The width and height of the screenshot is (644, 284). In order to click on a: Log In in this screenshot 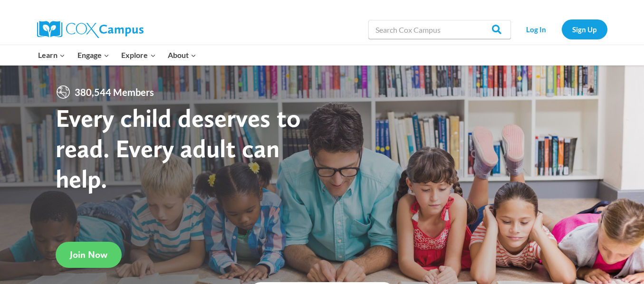, I will do `click(536, 29)`.